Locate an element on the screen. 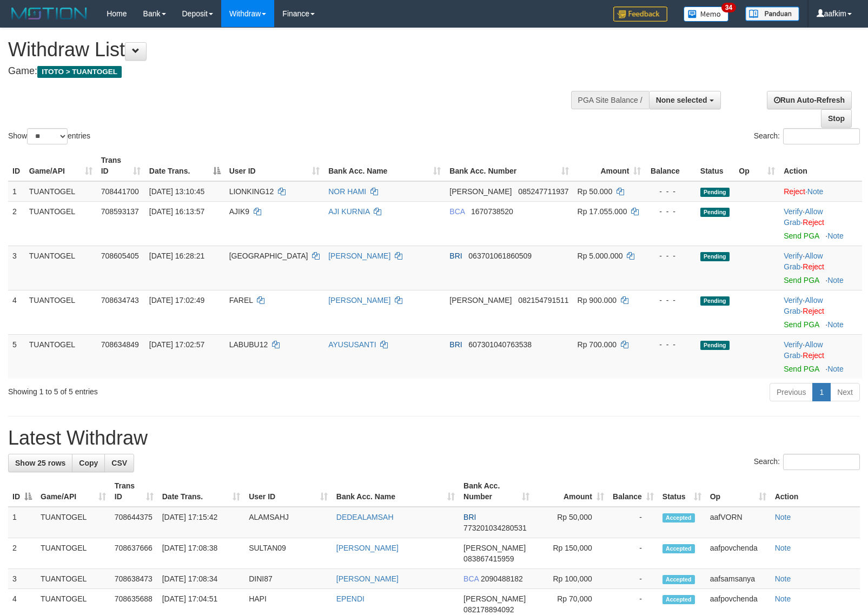 Image resolution: width=868 pixels, height=615 pixels. span: 708593137 is located at coordinates (120, 212).